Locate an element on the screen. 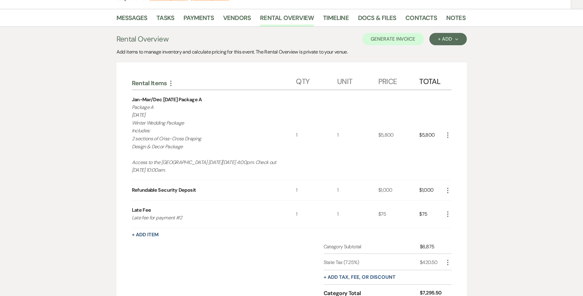 The width and height of the screenshot is (583, 296). a: Vendors is located at coordinates (237, 20).